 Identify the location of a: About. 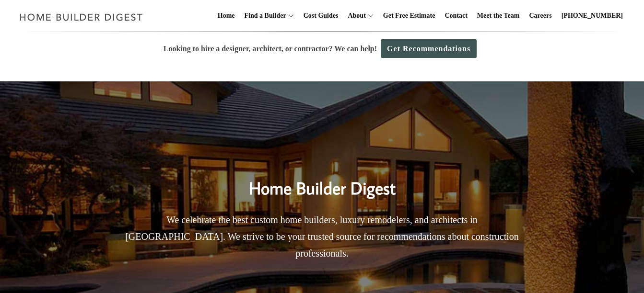
(354, 16).